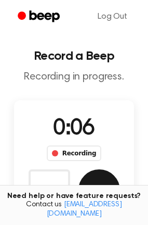 The height and width of the screenshot is (225, 148). What do you see at coordinates (49, 190) in the screenshot?
I see `button: Delete Audio Record` at bounding box center [49, 190].